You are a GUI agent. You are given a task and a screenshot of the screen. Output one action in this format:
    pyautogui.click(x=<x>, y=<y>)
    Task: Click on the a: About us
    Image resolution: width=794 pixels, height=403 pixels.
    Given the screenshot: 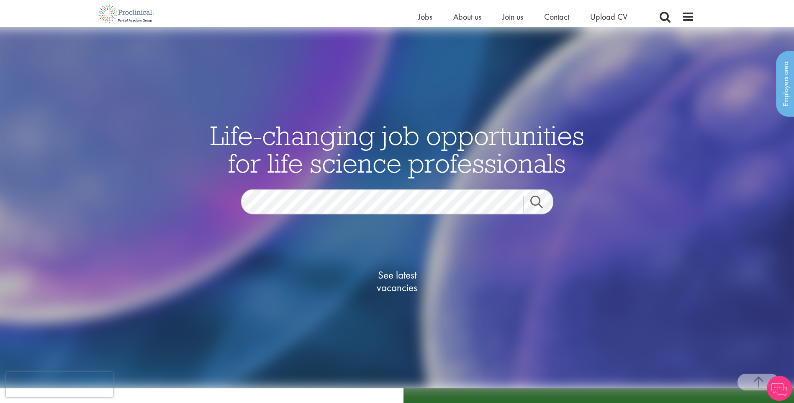 What is the action you would take?
    pyautogui.click(x=467, y=17)
    